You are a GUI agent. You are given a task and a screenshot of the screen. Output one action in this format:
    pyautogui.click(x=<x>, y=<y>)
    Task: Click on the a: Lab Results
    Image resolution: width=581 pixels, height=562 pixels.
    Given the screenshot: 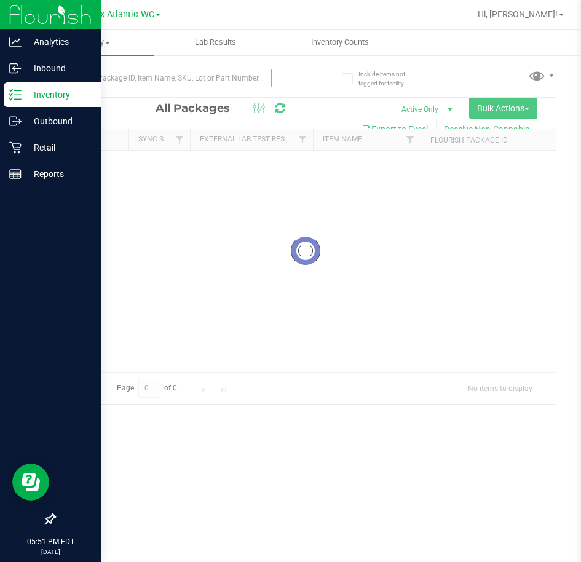 What is the action you would take?
    pyautogui.click(x=216, y=42)
    